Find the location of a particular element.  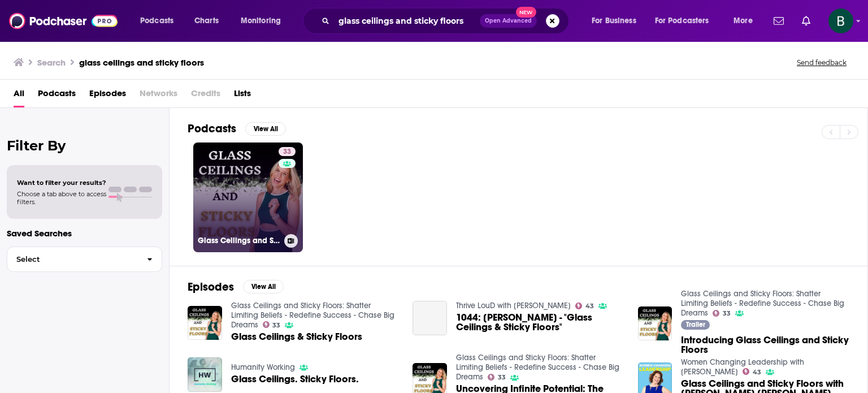

span: For Podcasters is located at coordinates (681, 20).